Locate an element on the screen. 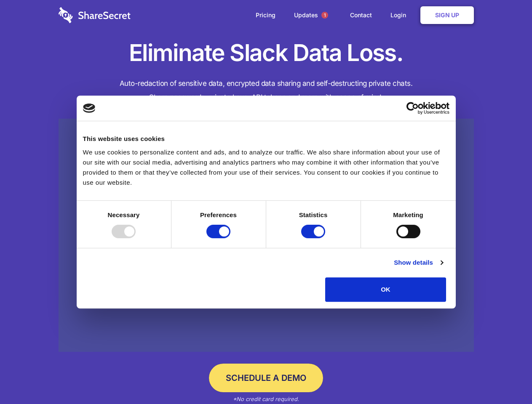 The image size is (532, 404). a: Schedule a Demo is located at coordinates (266, 378).